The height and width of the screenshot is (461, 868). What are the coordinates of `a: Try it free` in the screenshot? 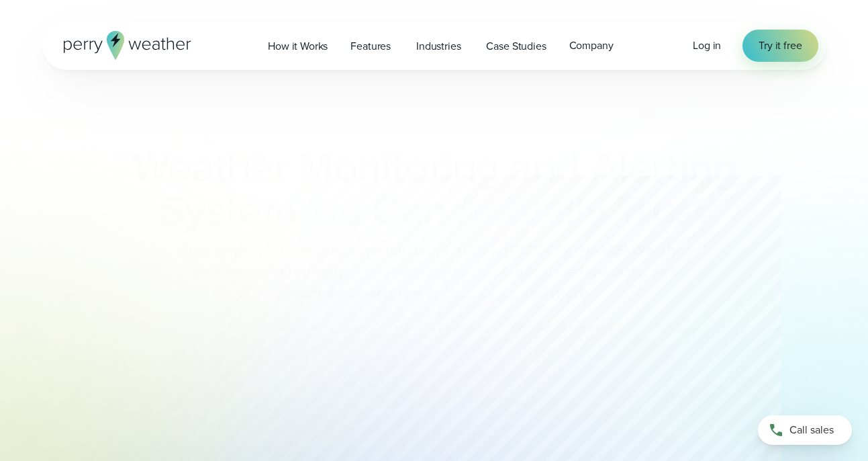 It's located at (780, 45).